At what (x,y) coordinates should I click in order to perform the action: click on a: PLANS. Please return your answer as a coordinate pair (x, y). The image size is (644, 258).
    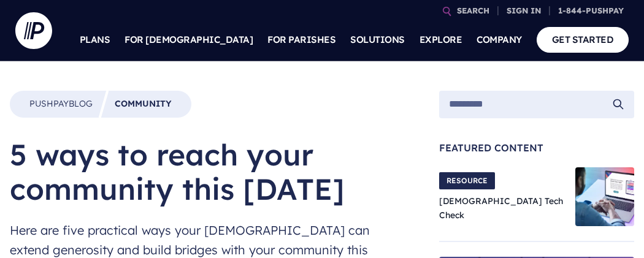
    Looking at the image, I should click on (95, 40).